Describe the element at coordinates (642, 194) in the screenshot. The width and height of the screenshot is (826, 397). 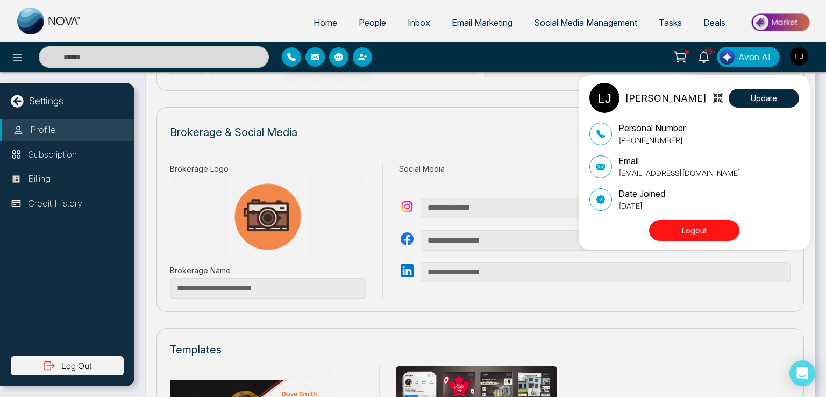
I see `p: Date Joined` at that location.